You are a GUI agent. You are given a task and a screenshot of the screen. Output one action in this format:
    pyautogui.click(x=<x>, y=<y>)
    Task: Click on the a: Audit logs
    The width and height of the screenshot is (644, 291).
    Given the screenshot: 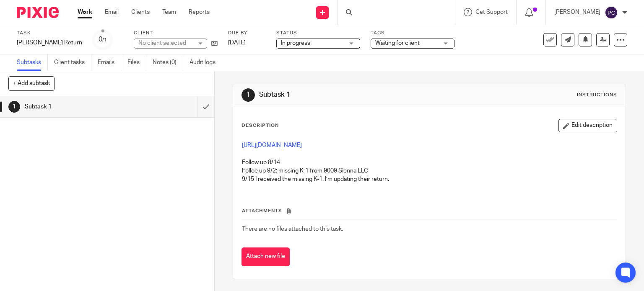 What is the action you would take?
    pyautogui.click(x=206, y=63)
    